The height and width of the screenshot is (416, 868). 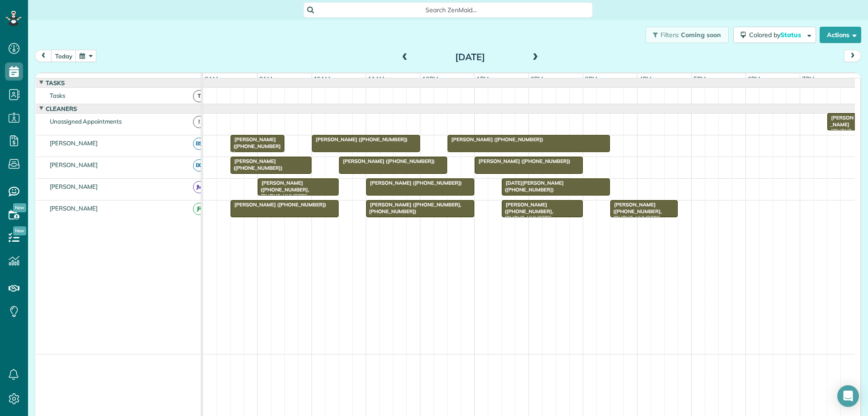 I want to click on button: prev, so click(x=43, y=56).